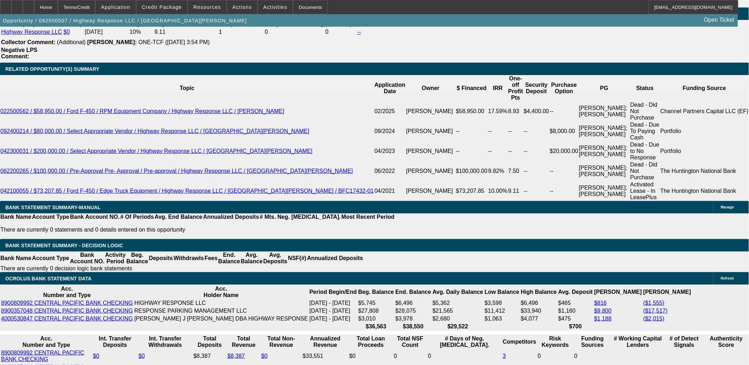 This screenshot has height=365, width=749. Describe the element at coordinates (115, 258) in the screenshot. I see `th: Activity Period` at that location.